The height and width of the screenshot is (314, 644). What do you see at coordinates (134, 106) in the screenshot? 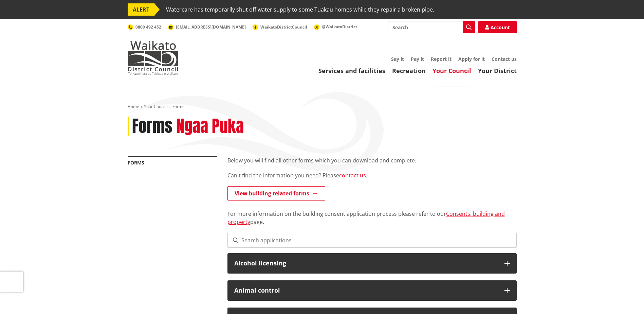
I see `a: Home` at bounding box center [134, 106].